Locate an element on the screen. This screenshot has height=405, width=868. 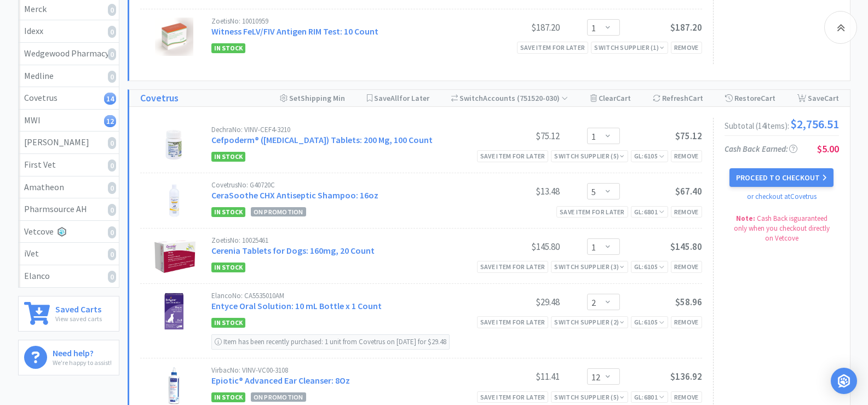
div: Zoetis No: 10010959 is located at coordinates (345, 21).